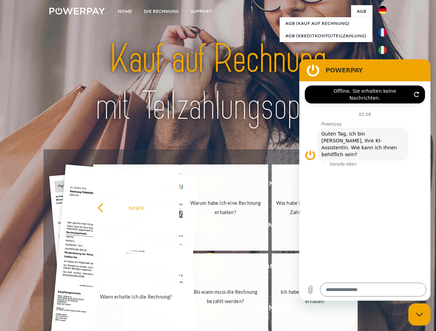 The height and width of the screenshot is (331, 436). Describe the element at coordinates (225, 208) in the screenshot. I see `div: Warum habe ich eine Rechnung erhalten?` at that location.